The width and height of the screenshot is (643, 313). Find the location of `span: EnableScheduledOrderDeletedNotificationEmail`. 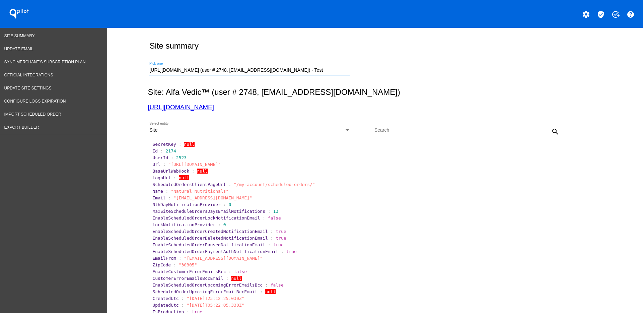

span: EnableScheduledOrderDeletedNotificationEmail is located at coordinates (210, 238).